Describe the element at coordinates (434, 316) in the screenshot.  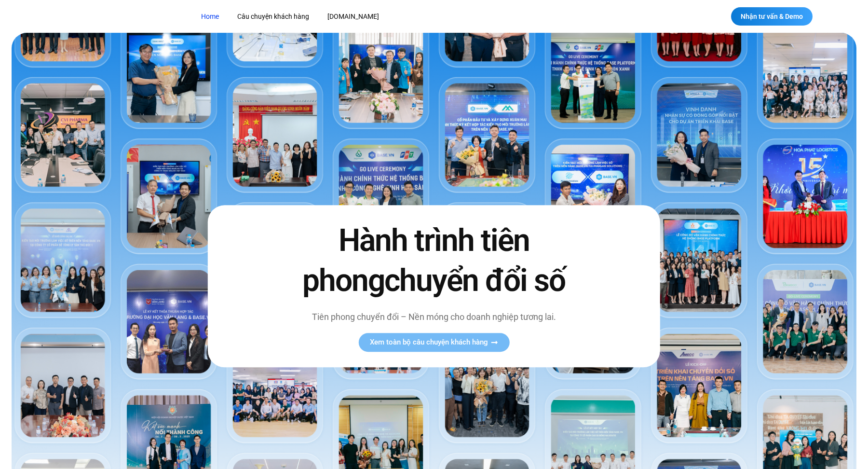
I see `p: Tiên phong chuyển đổi – Nền móng cho doanh nghiệp tương lai.` at that location.